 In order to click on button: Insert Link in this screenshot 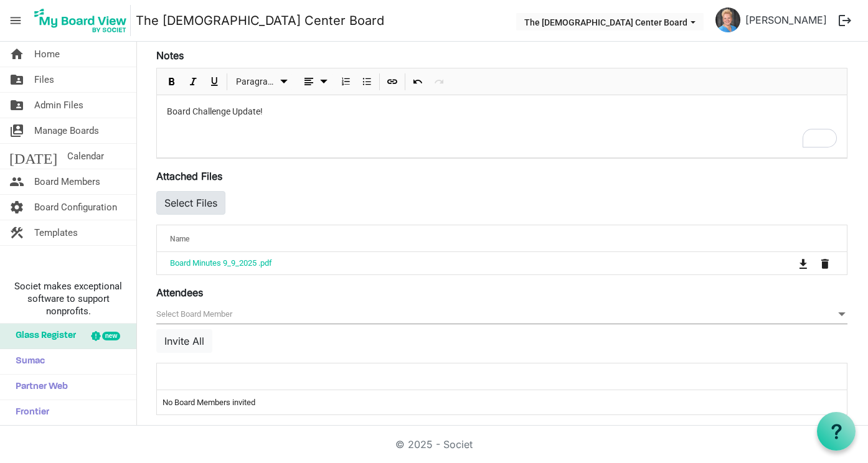, I will do `click(393, 82)`.